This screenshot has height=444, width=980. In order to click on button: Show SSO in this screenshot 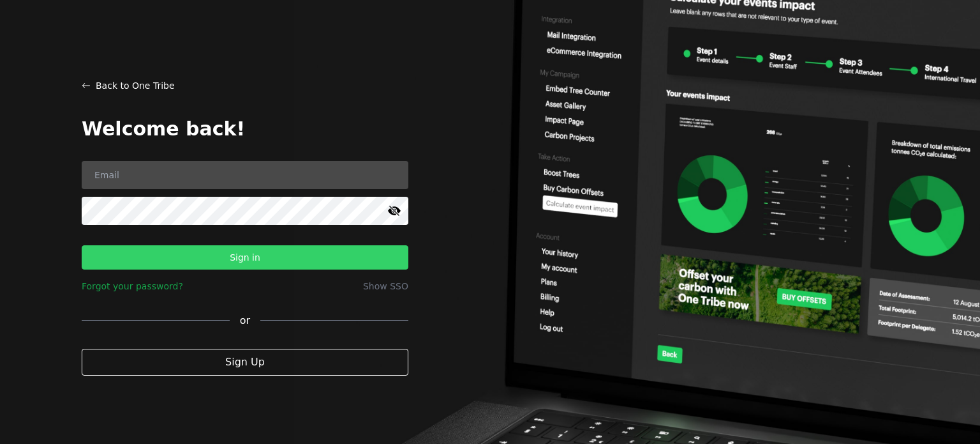, I will do `click(385, 286)`.